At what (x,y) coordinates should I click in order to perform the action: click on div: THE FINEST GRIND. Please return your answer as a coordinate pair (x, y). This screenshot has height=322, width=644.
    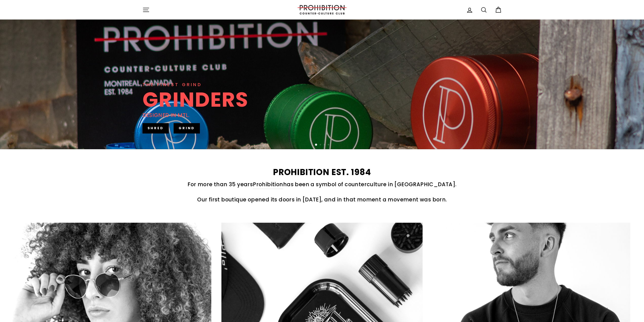
    Looking at the image, I should click on (172, 84).